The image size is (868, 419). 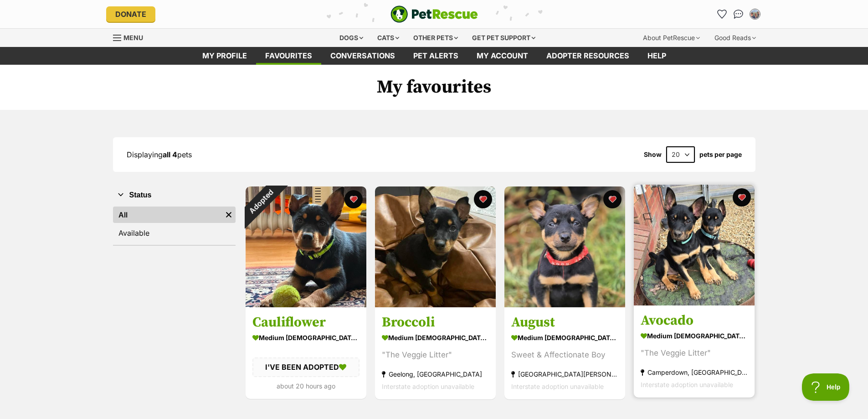 I want to click on div: I'VE BEEN ADOPTED, so click(x=306, y=368).